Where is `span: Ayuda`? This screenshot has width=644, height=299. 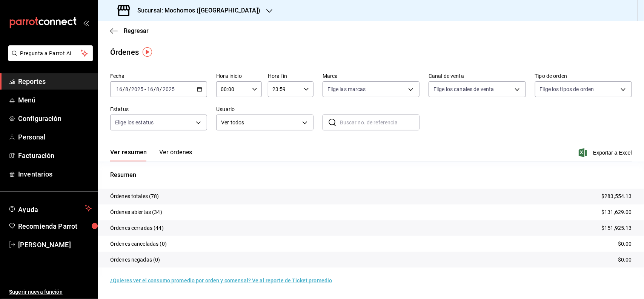
span: Ayuda is located at coordinates (50, 208).